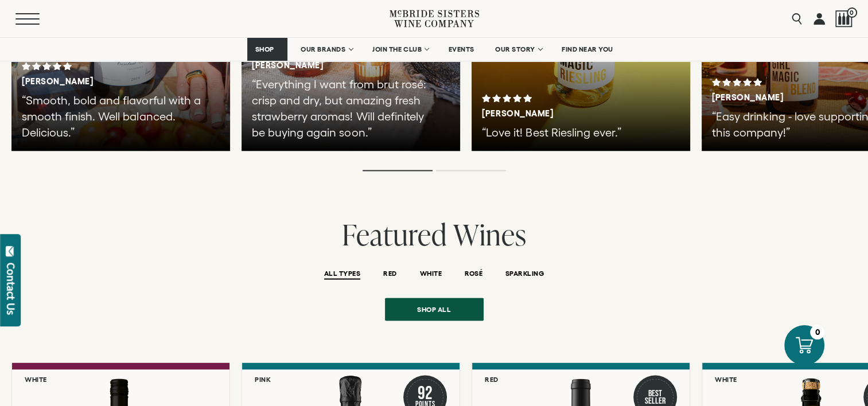 The width and height of the screenshot is (868, 406). What do you see at coordinates (489, 234) in the screenshot?
I see `span: Wines` at bounding box center [489, 234].